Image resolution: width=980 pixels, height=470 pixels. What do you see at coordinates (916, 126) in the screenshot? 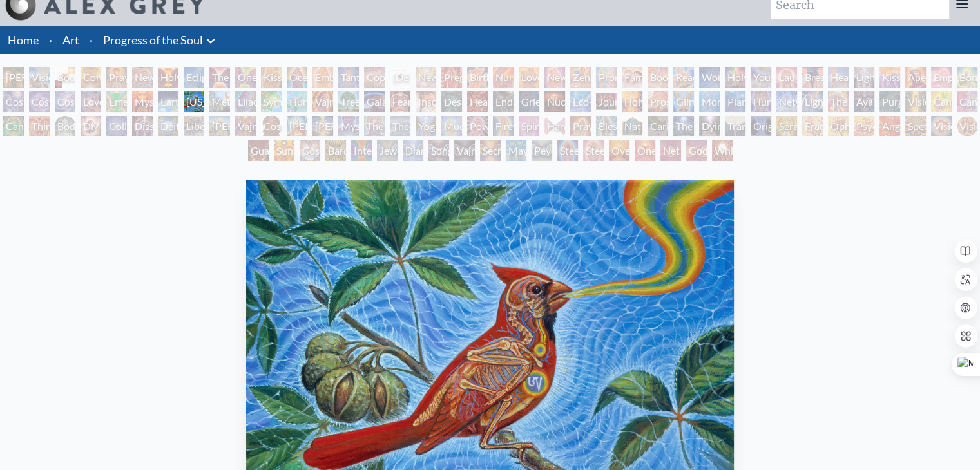
I see `div: Spectral Lotus` at bounding box center [916, 126].